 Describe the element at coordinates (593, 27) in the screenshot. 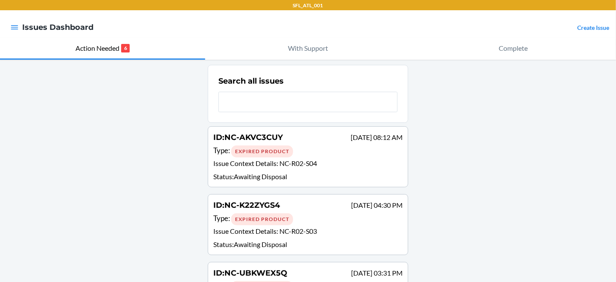

I see `a: Create Issue` at that location.